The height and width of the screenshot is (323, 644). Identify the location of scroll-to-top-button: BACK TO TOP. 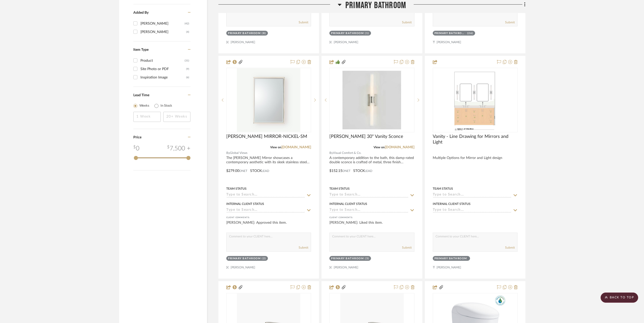
(619, 297).